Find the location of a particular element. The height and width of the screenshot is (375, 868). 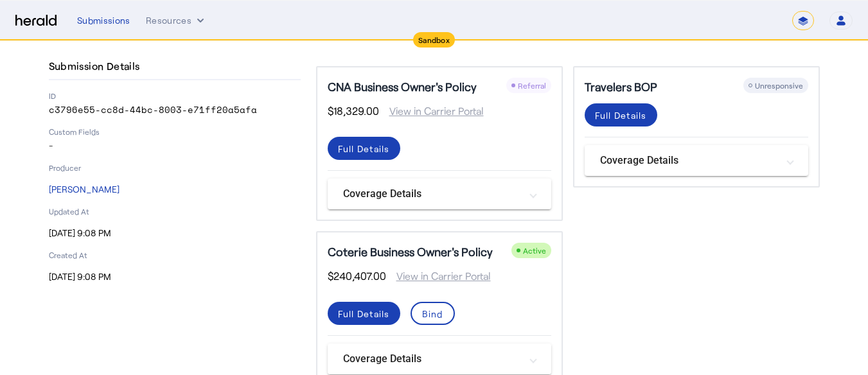

p: Created At is located at coordinates (174, 255).